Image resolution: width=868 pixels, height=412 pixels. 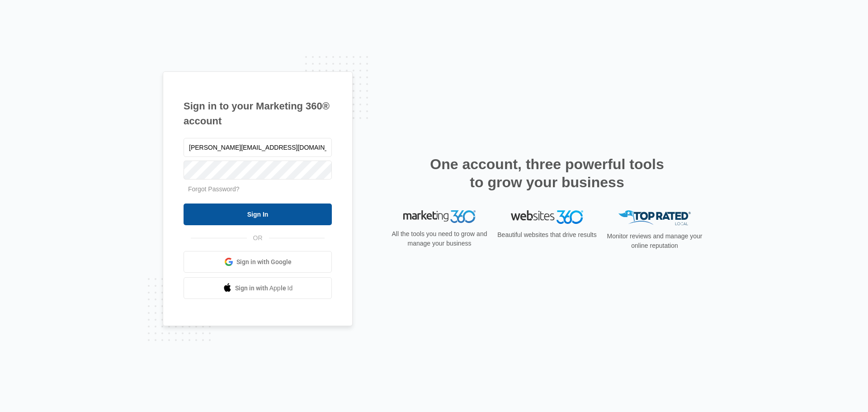 What do you see at coordinates (258, 215) in the screenshot?
I see `input: Sign In` at bounding box center [258, 215].